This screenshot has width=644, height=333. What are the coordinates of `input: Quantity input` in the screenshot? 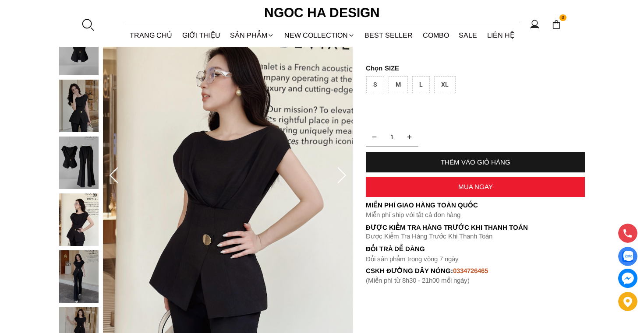 It's located at (392, 137).